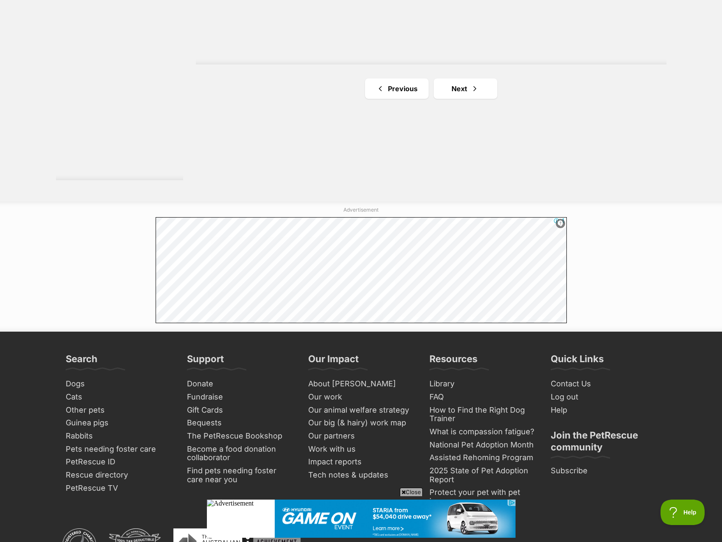 This screenshot has width=722, height=542. What do you see at coordinates (604, 410) in the screenshot?
I see `a: Help` at bounding box center [604, 410].